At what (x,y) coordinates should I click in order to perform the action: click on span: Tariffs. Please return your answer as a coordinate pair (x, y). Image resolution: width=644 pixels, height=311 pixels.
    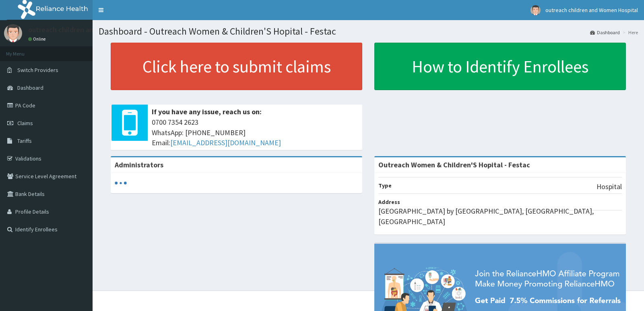
    Looking at the image, I should click on (24, 141).